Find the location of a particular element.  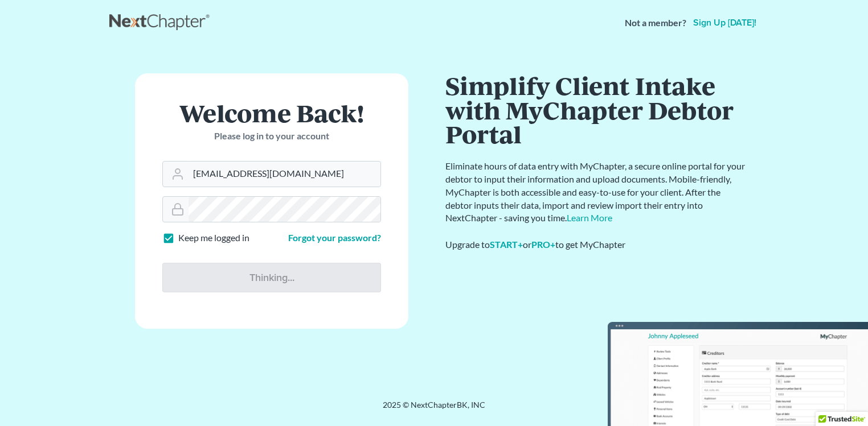

input: Email Address is located at coordinates (284, 174).